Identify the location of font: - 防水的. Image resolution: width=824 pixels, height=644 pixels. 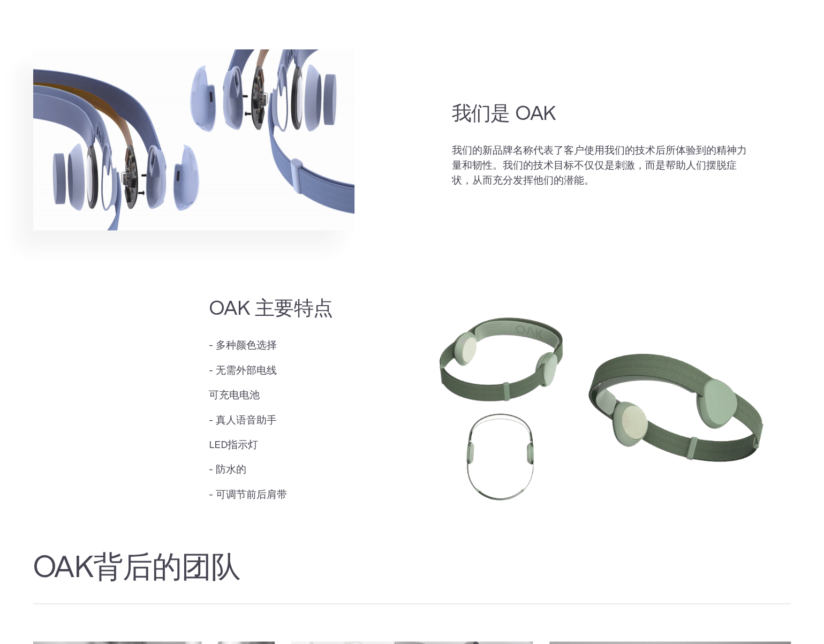
(227, 469).